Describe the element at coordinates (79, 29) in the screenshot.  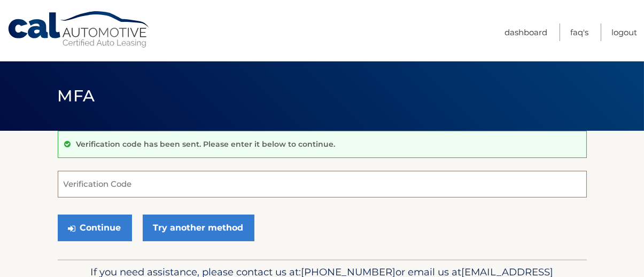
I see `a: Cal Automotive` at that location.